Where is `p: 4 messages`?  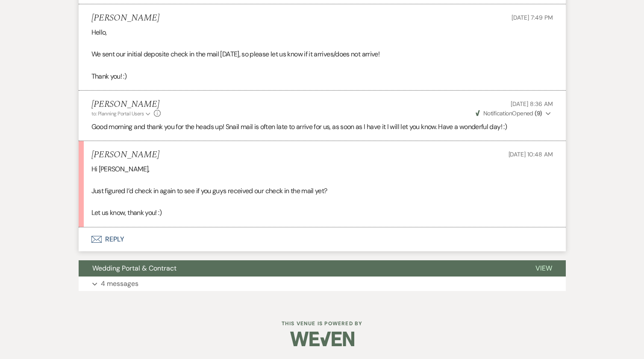 p: 4 messages is located at coordinates (119, 284).